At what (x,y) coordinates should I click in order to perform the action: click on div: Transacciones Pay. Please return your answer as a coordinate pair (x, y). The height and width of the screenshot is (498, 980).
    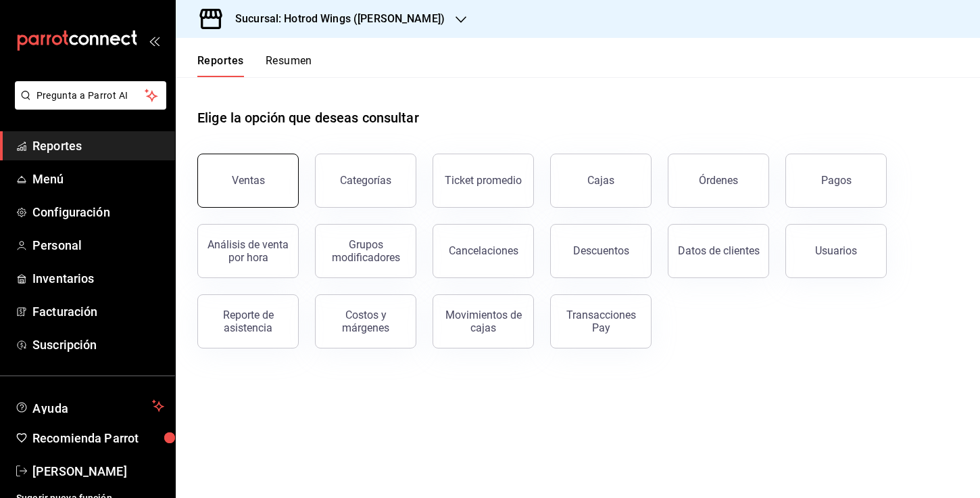
    Looking at the image, I should click on (601, 321).